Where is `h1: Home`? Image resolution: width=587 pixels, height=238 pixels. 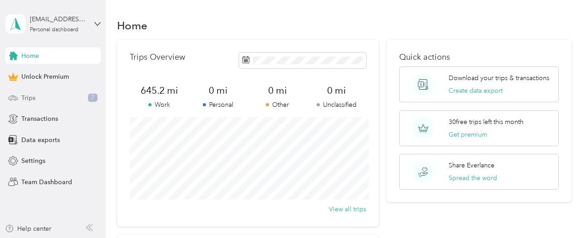 h1: Home is located at coordinates (132, 25).